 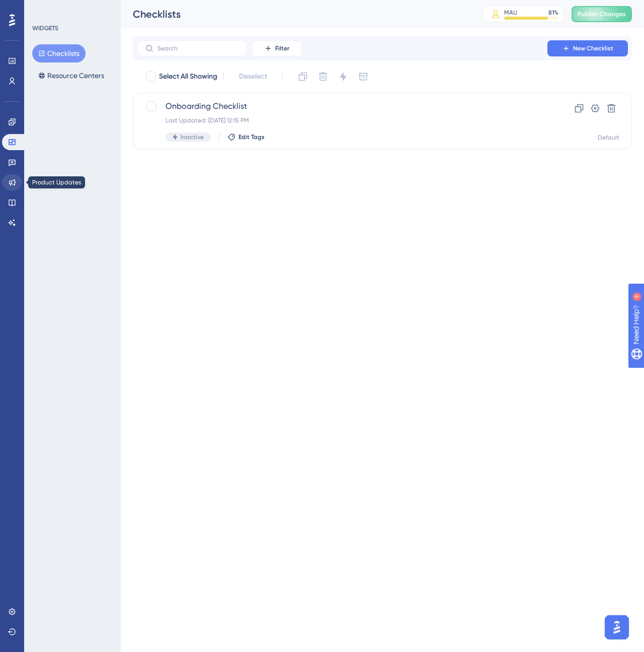 I want to click on span: Publish Changes, so click(x=602, y=14).